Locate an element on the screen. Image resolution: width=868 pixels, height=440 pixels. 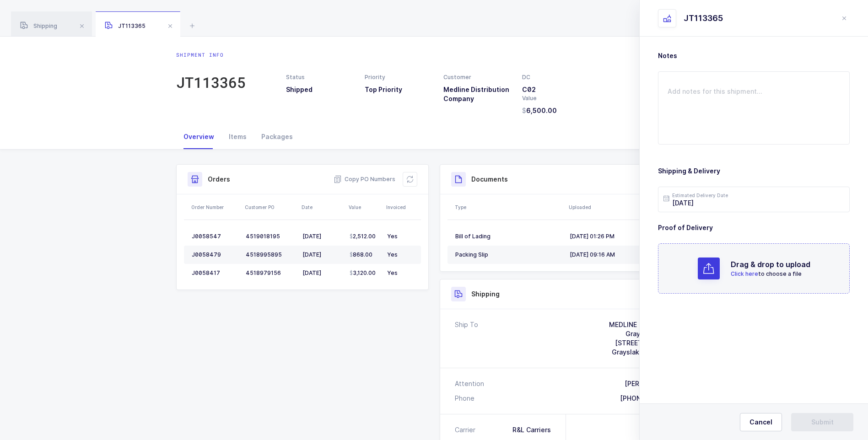
div: 4519018195 is located at coordinates (271, 237).